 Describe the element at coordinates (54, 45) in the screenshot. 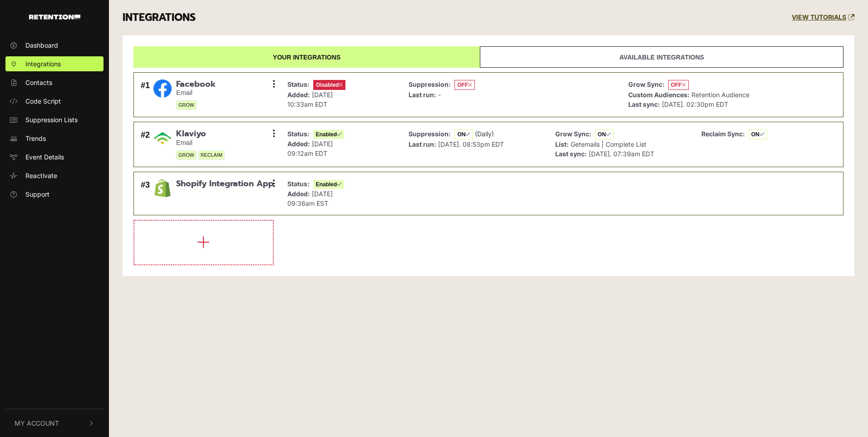

I see `a: Dashboard` at that location.